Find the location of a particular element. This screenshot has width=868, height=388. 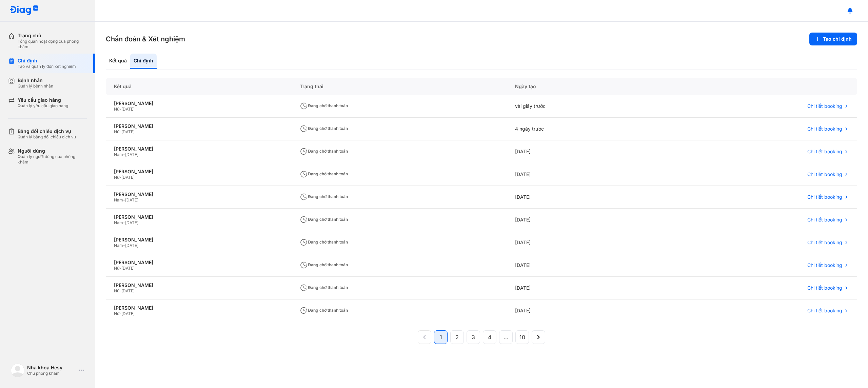

div: Yêu cầu giao hàng is located at coordinates (42, 100).